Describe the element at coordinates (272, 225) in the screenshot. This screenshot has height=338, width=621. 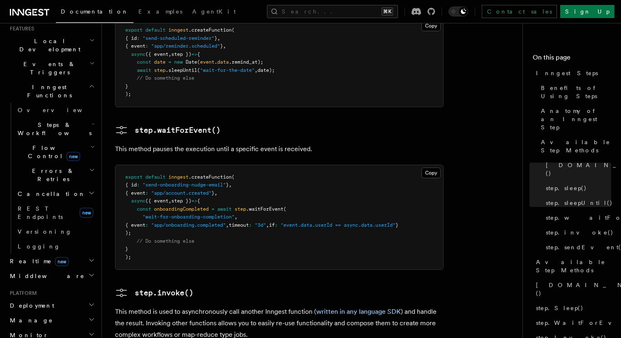
I see `span: if` at that location.